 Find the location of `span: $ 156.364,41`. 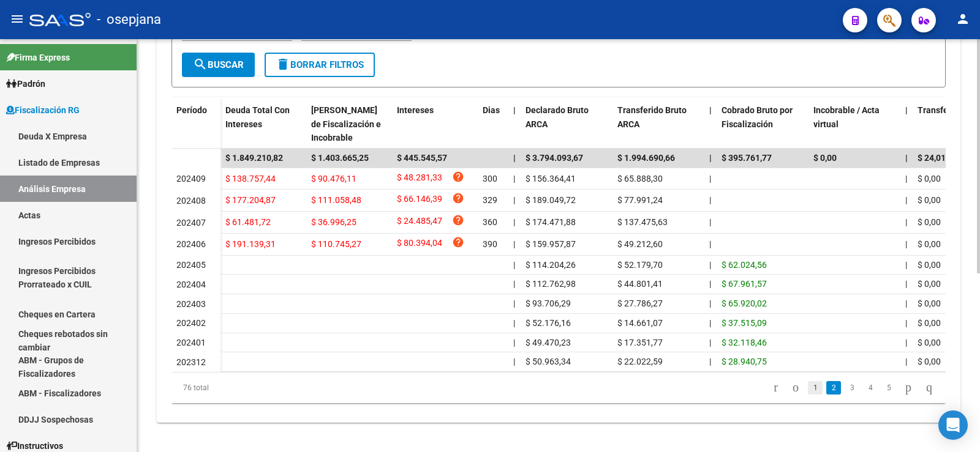

span: $ 156.364,41 is located at coordinates (550, 179).